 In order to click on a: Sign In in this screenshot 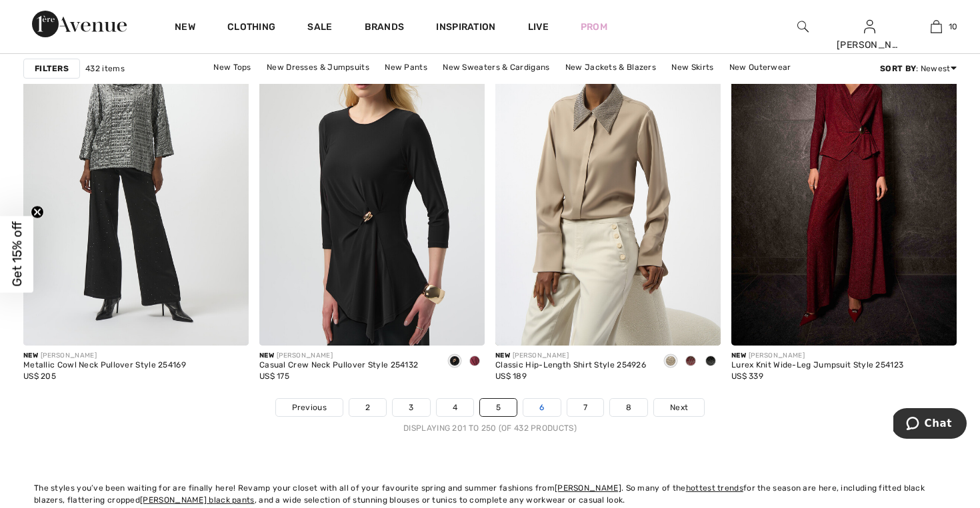, I will do `click(870, 26)`.